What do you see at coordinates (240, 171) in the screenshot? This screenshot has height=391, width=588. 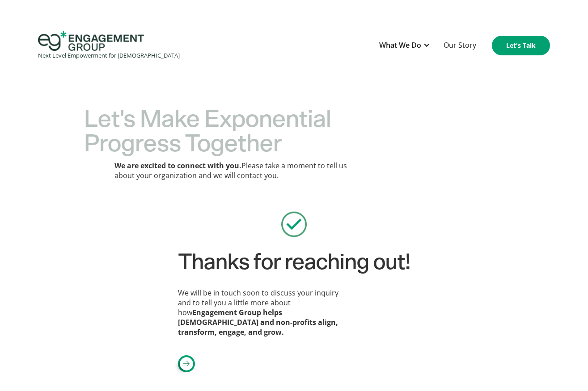 I see `p: Please take a moment to tell us about your organization and we will contact you.` at bounding box center [240, 171].